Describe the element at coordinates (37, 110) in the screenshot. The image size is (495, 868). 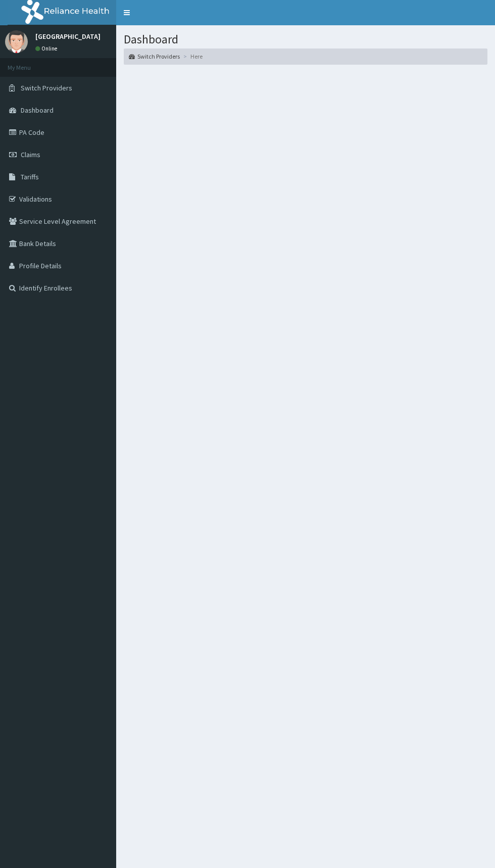
I see `span: Dashboard` at that location.